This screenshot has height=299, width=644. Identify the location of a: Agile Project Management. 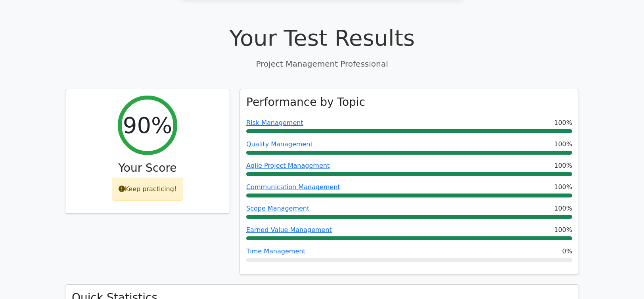
(288, 165).